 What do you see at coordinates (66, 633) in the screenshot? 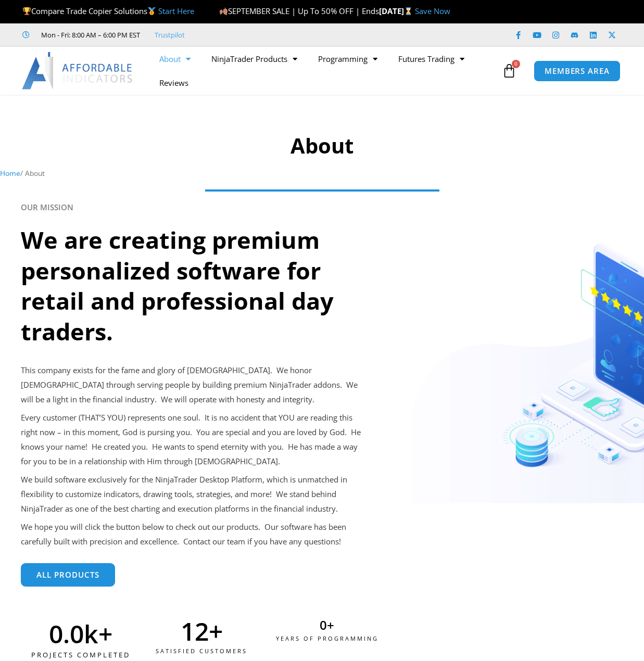
I see `span: 0.0` at bounding box center [66, 633].